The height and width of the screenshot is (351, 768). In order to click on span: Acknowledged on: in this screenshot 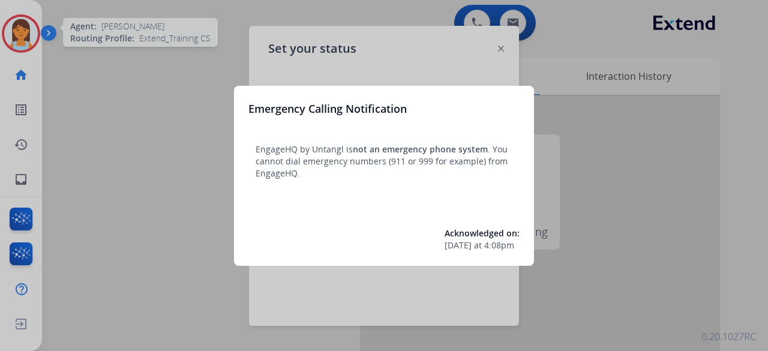, I will do `click(482, 233)`.